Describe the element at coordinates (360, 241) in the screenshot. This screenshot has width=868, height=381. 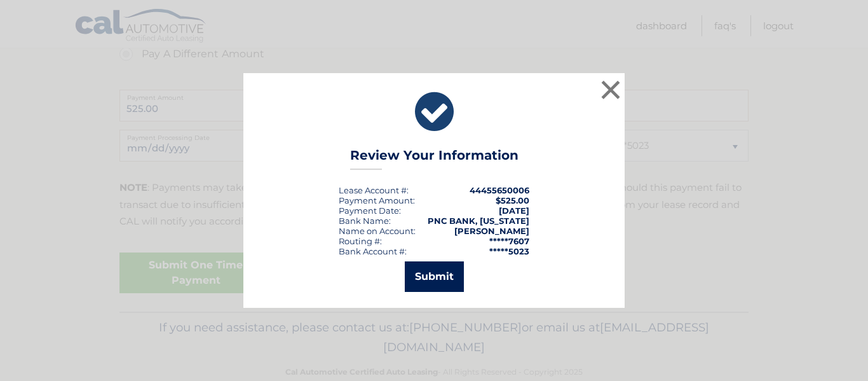
I see `div: Routing #:` at that location.